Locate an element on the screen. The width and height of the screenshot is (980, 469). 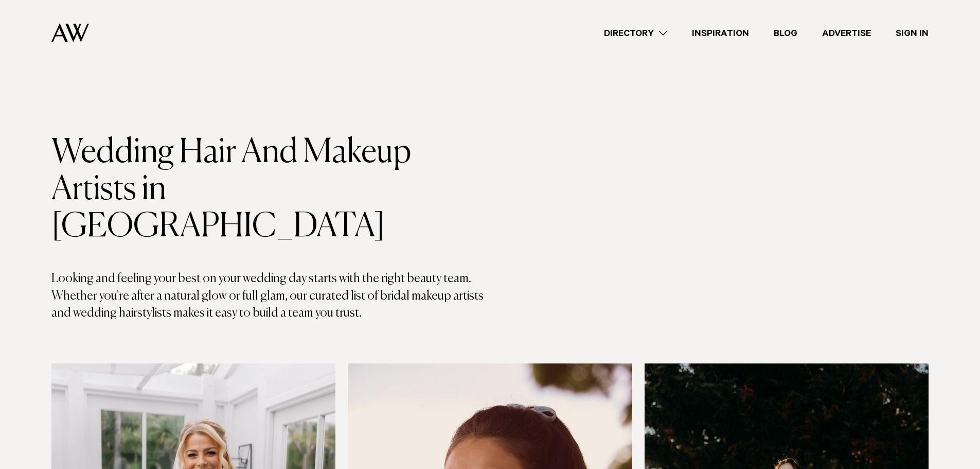
a: Directory is located at coordinates (635, 33).